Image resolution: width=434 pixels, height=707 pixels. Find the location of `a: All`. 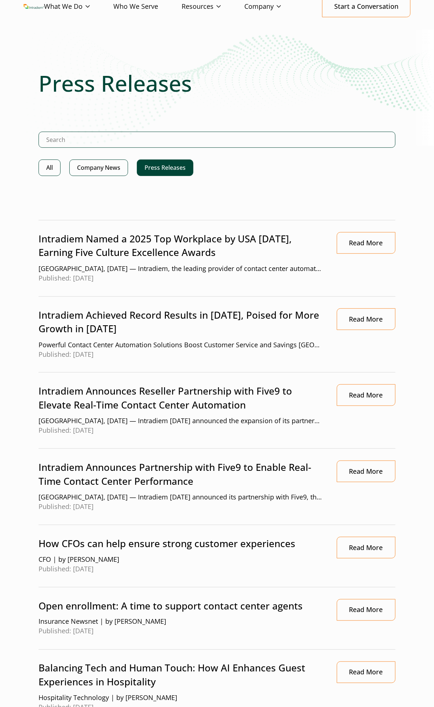

a: All is located at coordinates (50, 168).